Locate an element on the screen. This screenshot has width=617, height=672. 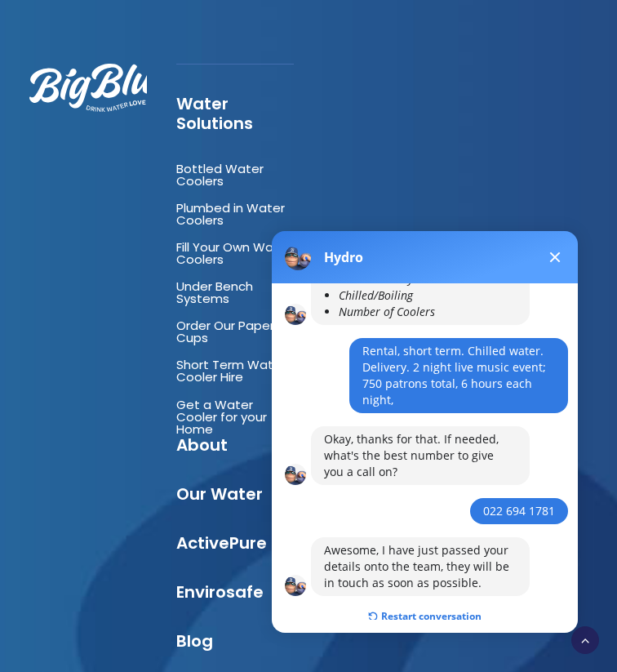
a: Fill Your Own Water Coolers is located at coordinates (234, 254).